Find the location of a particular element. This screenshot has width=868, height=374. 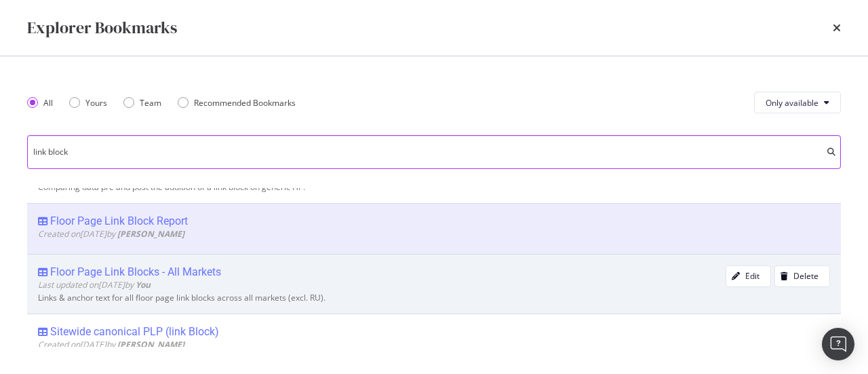

span: Only available is located at coordinates (792, 103).